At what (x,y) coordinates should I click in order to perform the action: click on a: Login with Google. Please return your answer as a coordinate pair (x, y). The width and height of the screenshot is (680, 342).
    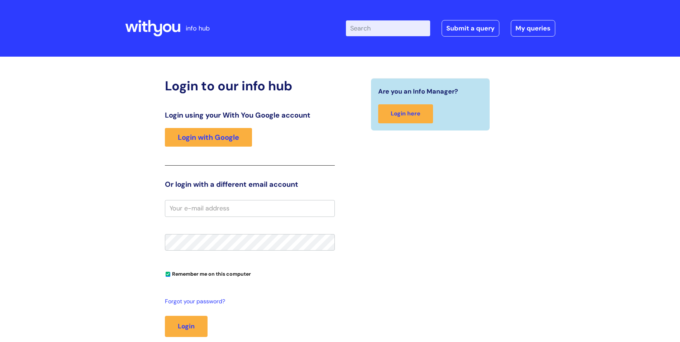
    Looking at the image, I should click on (208, 137).